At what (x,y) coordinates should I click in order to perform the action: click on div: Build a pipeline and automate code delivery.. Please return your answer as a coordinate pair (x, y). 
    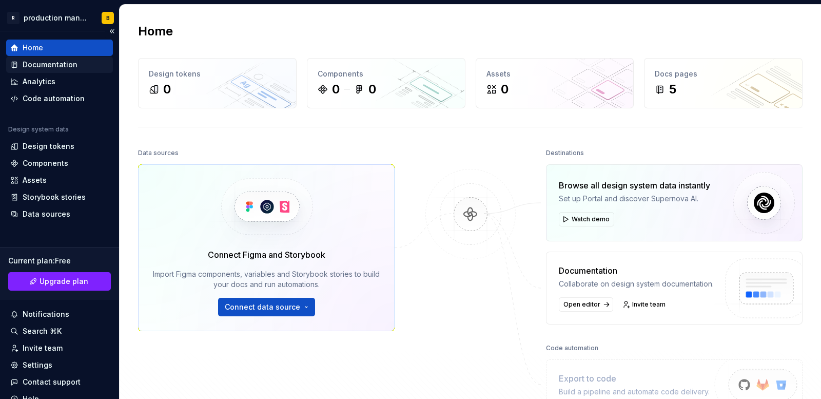
    Looking at the image, I should click on (634, 391).